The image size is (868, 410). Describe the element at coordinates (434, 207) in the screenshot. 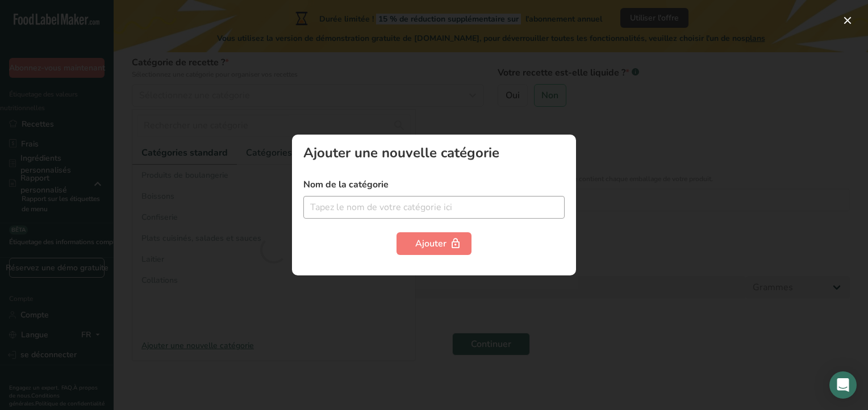

I see `input: Tapez le nom de votre catégorie ici` at that location.